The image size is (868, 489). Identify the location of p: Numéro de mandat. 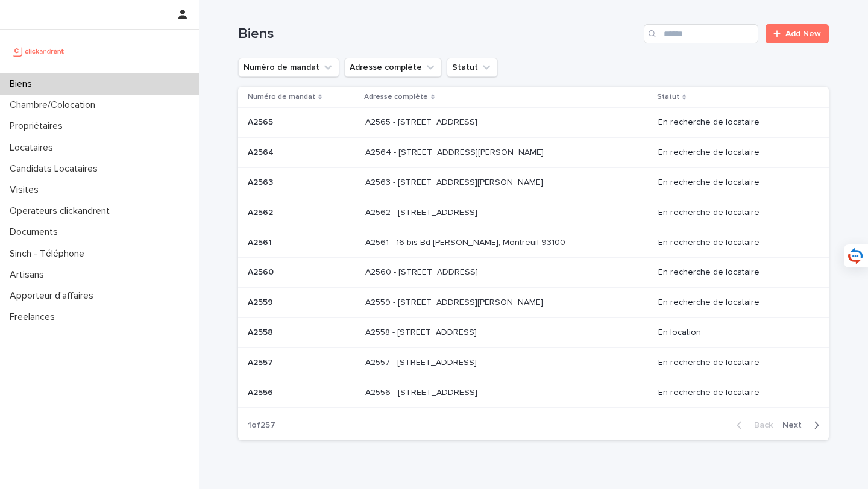
(281, 97).